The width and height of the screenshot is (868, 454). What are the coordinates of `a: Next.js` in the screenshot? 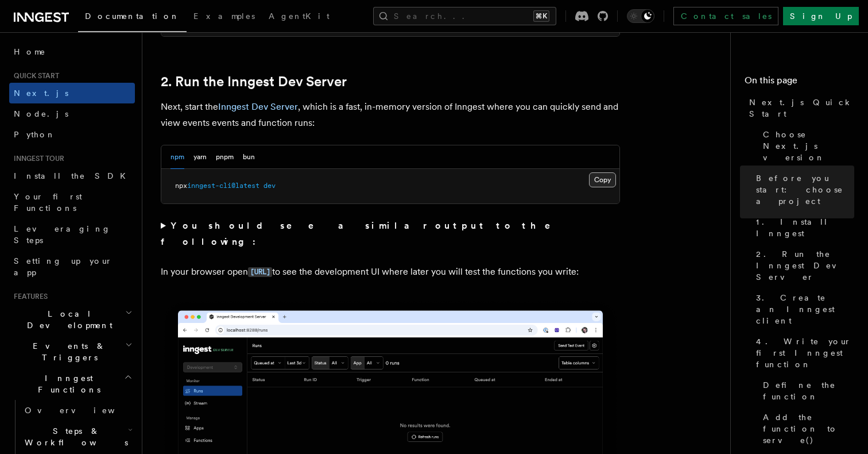 It's located at (72, 93).